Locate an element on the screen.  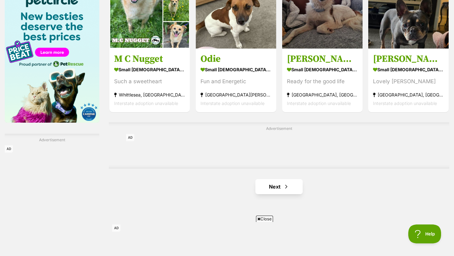
div: Such a sweetheart is located at coordinates (149, 81).